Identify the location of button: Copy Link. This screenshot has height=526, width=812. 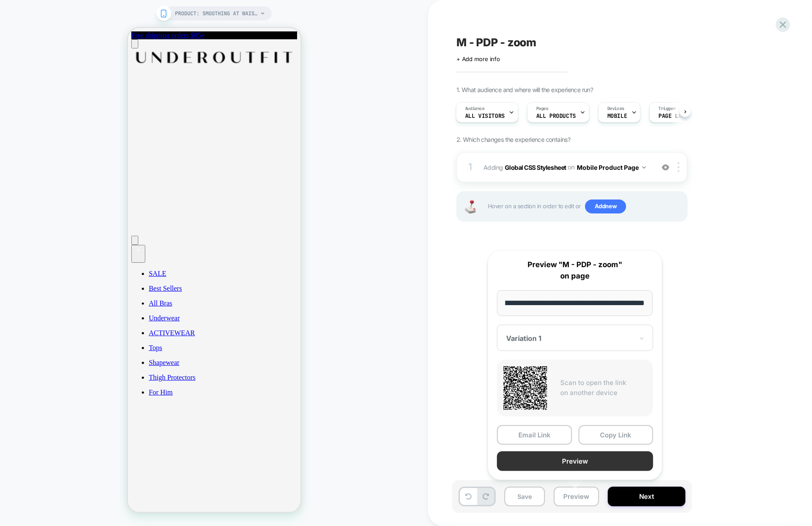
(616, 435).